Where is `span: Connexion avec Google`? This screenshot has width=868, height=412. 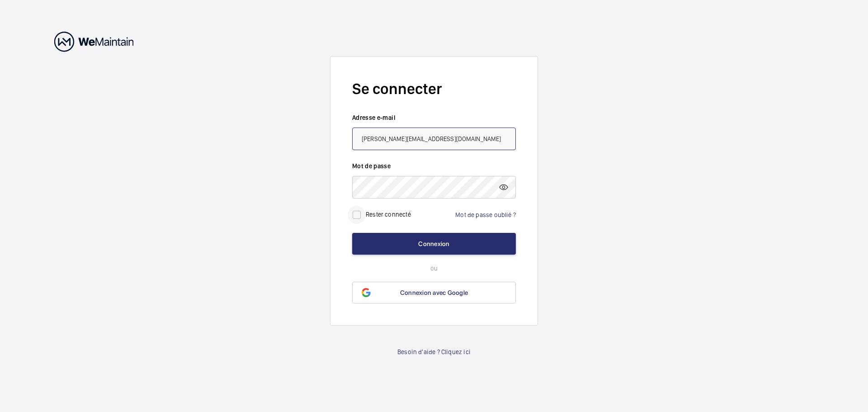
span: Connexion avec Google is located at coordinates (434, 292).